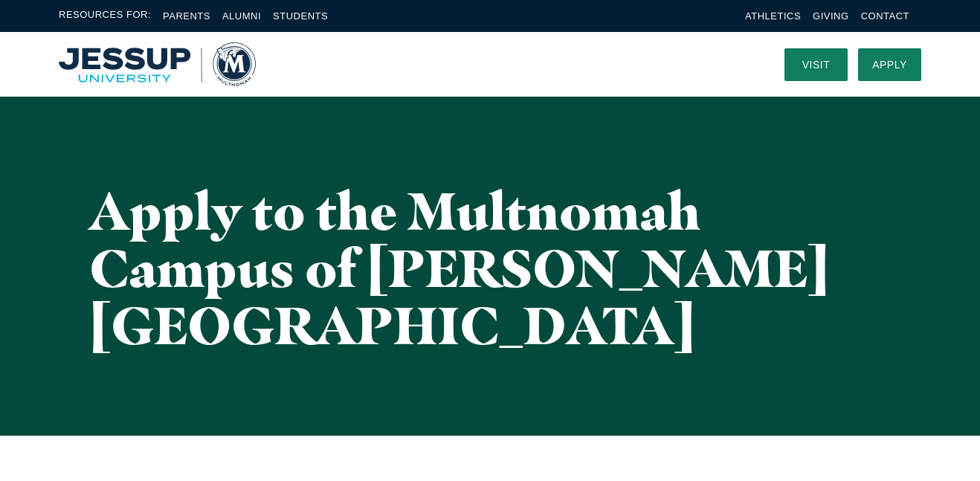 The image size is (980, 481). I want to click on span: Resources For:, so click(105, 16).